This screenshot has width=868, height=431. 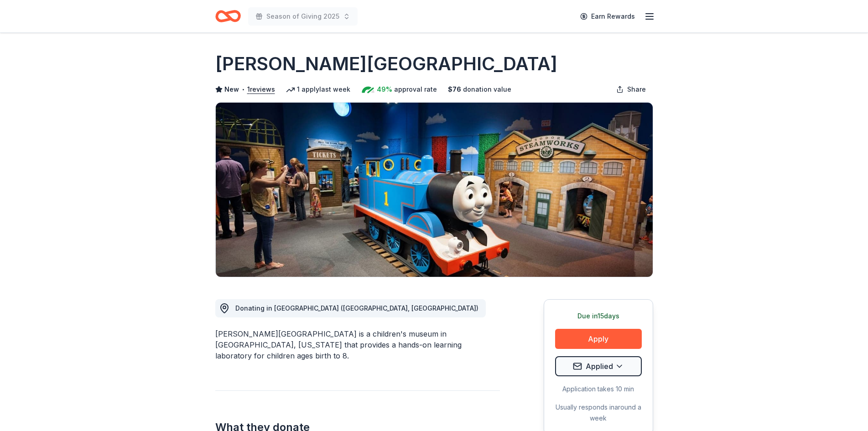 I want to click on span: New, so click(x=232, y=89).